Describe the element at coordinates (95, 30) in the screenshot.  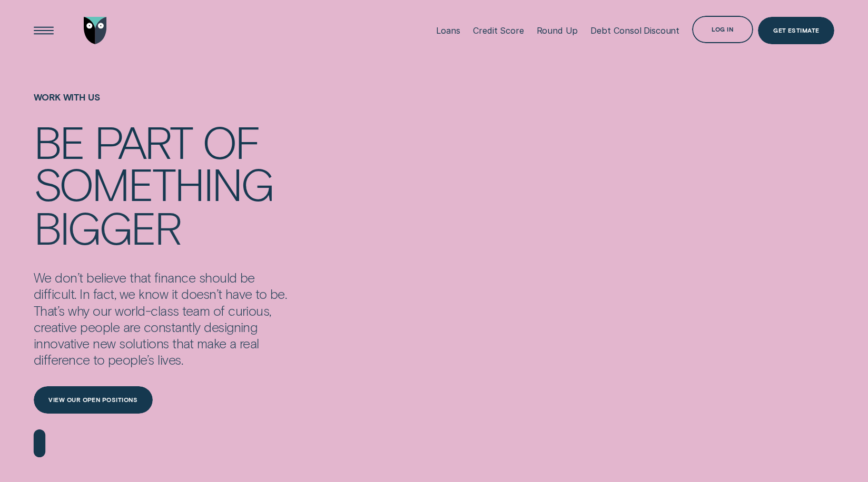
I see `img: Wisr` at that location.